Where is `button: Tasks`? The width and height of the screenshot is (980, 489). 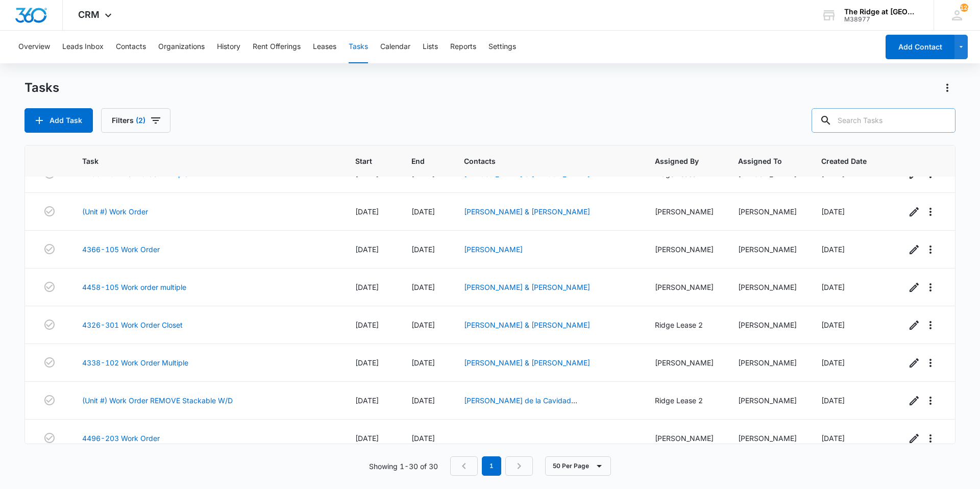 button: Tasks is located at coordinates (358, 47).